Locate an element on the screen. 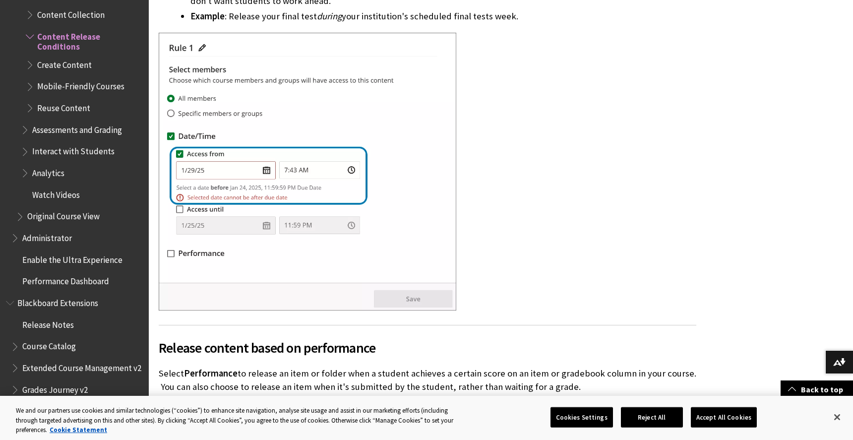 The width and height of the screenshot is (853, 440). span: Course Catalog is located at coordinates (49, 345).